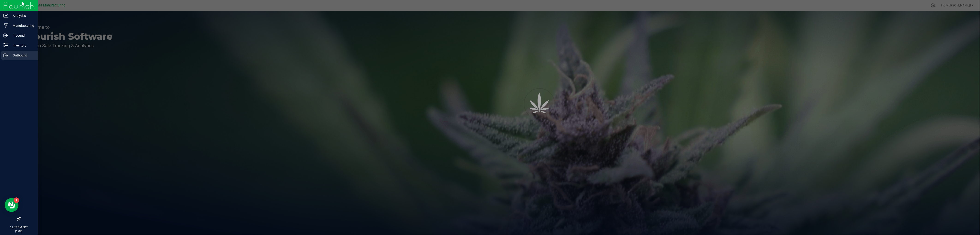  What do you see at coordinates (3, 3) in the screenshot?
I see `span: 1` at bounding box center [3, 3].